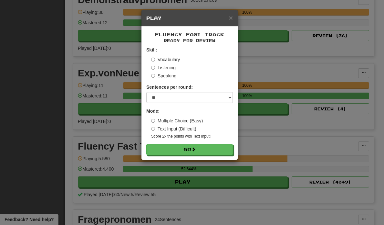 This screenshot has height=225, width=384. I want to click on span: Fluency Fast Track, so click(190, 34).